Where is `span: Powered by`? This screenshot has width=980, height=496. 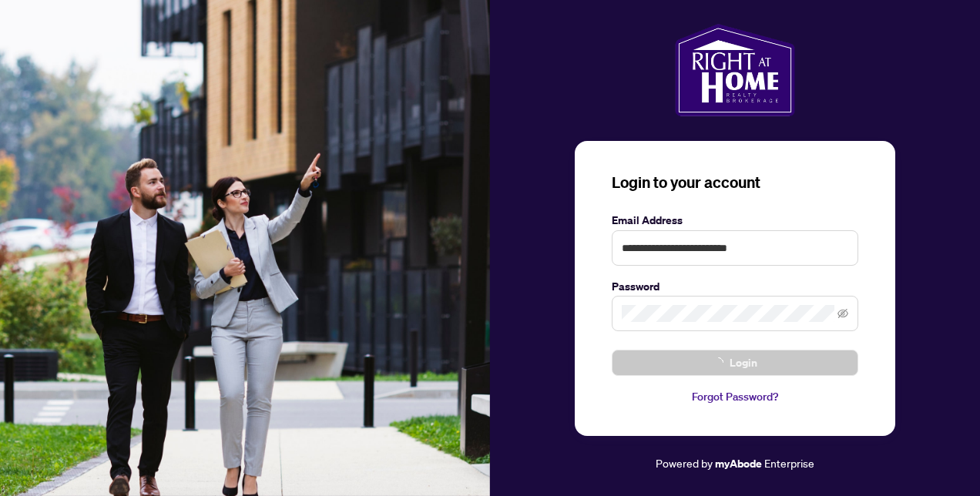
span: Powered by is located at coordinates (684, 463).